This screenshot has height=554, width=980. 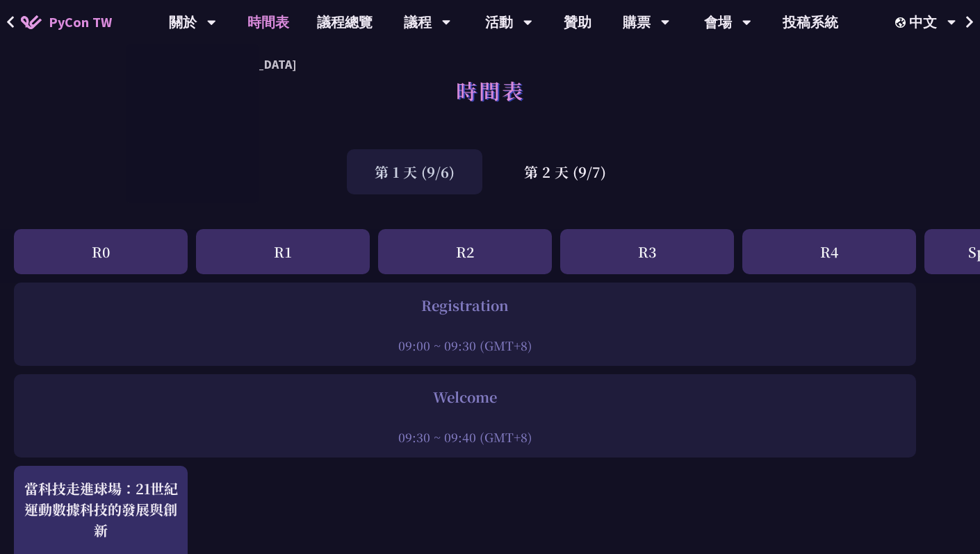 What do you see at coordinates (647, 251) in the screenshot?
I see `div: R3` at bounding box center [647, 251].